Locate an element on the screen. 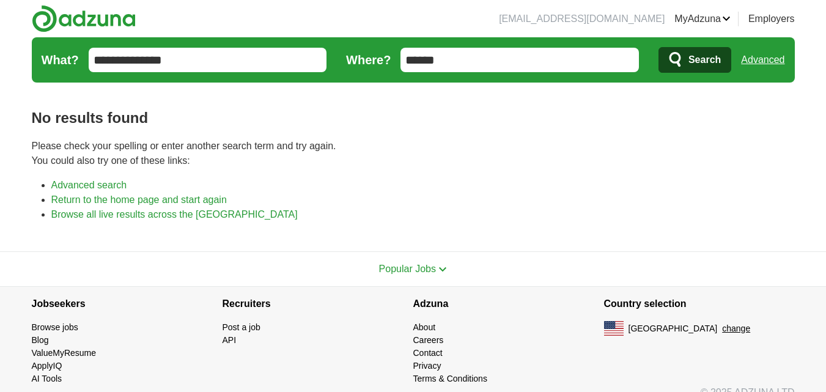  span: Popular Jobs is located at coordinates (407, 268).